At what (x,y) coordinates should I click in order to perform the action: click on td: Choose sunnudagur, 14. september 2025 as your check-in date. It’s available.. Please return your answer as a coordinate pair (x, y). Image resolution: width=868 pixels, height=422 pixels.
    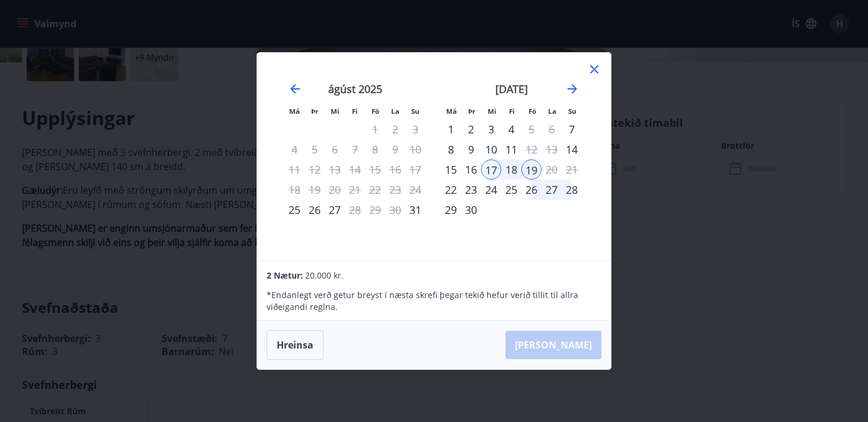
    Looking at the image, I should click on (572, 149).